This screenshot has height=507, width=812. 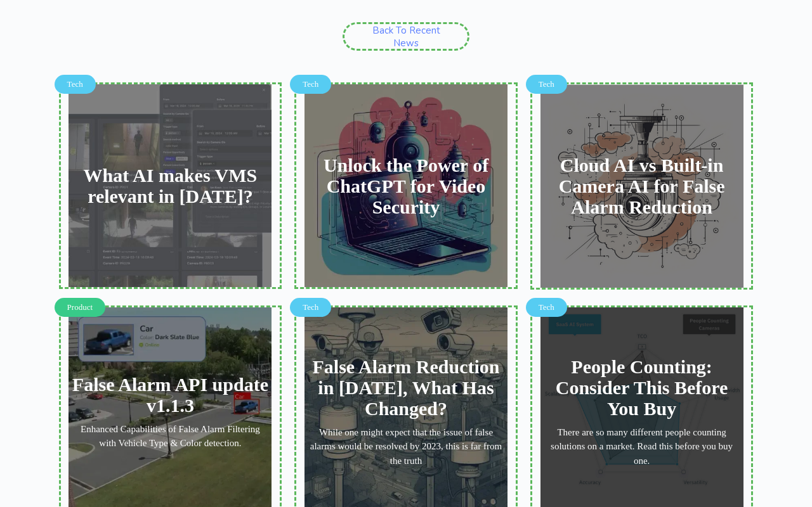 What do you see at coordinates (406, 186) in the screenshot?
I see `h4: Unlock the Power of ChatGPT for Video Security` at bounding box center [406, 186].